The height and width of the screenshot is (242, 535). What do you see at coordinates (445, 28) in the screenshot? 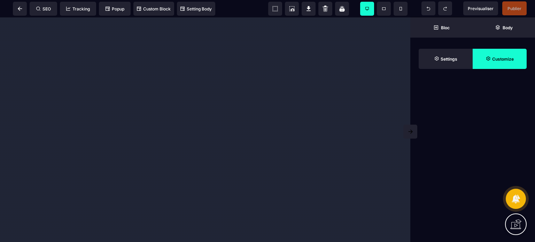
I see `strong: Bloc` at bounding box center [445, 28].